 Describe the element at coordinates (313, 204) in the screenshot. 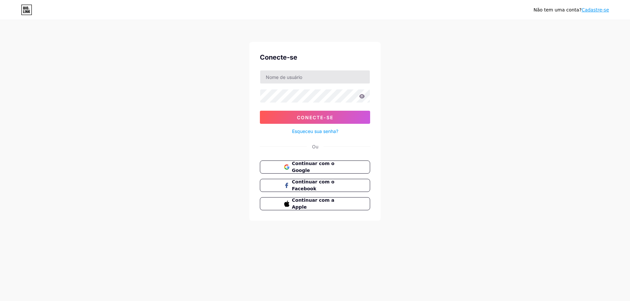

I see `font: Continuar com a Apple` at that location.